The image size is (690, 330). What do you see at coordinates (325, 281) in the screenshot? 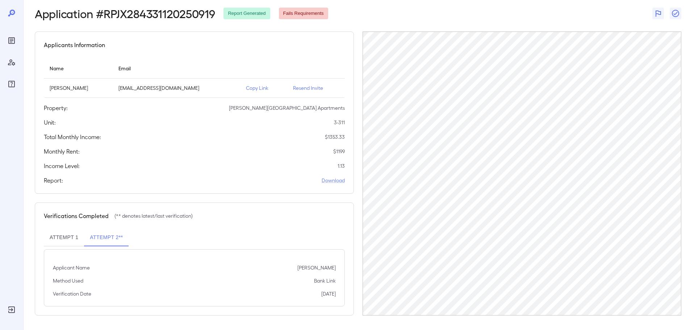
I see `p: Bank Link` at bounding box center [325, 281].